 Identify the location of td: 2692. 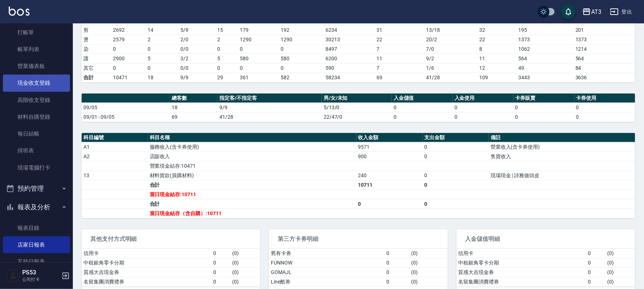
(128, 30).